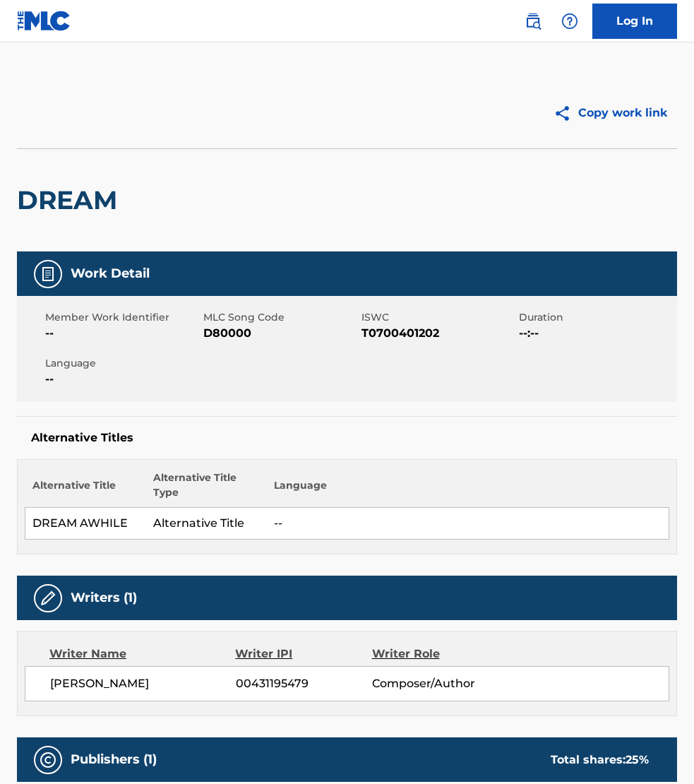  What do you see at coordinates (71, 200) in the screenshot?
I see `h2: DREAM` at bounding box center [71, 200].